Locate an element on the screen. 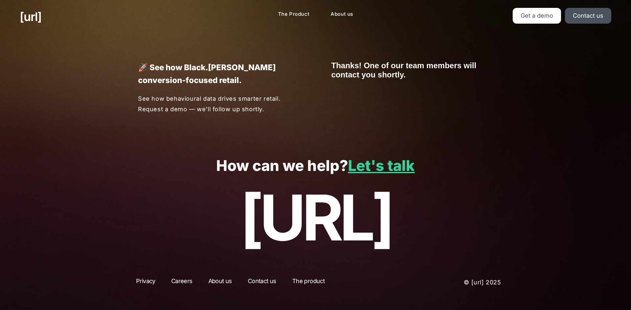 The height and width of the screenshot is (310, 631). a: Privacy is located at coordinates (146, 283).